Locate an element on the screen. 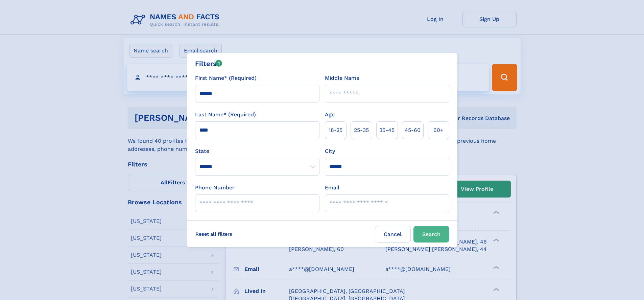 This screenshot has height=300, width=644. span: 45‑60 is located at coordinates (412, 130).